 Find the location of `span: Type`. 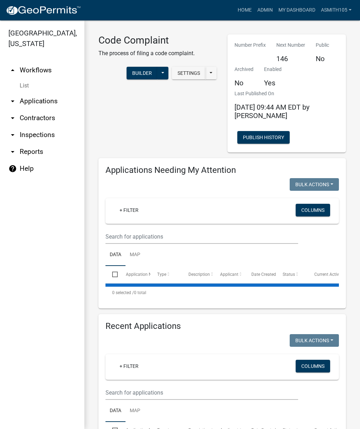

span: Type is located at coordinates (162, 274).